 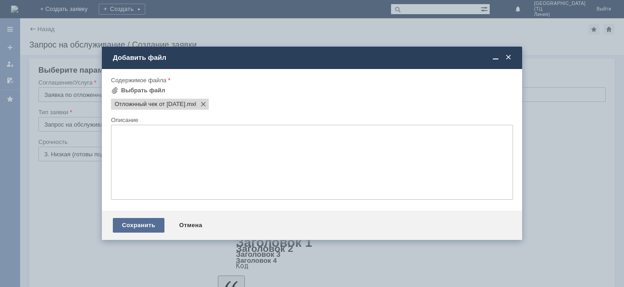 I want to click on div: Содержимое файла, so click(x=311, y=80).